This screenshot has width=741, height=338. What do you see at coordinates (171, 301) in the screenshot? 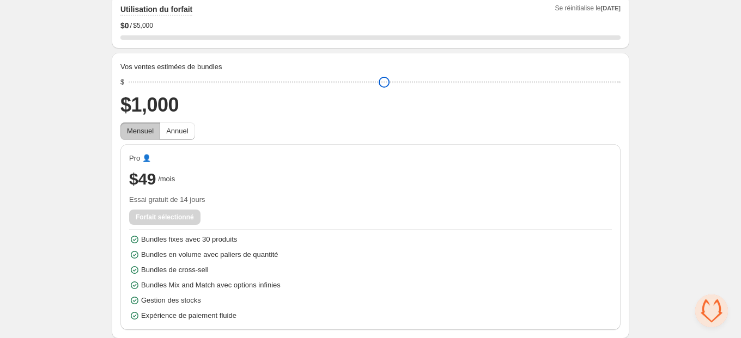
I see `span: Gestion des stocks` at bounding box center [171, 301].